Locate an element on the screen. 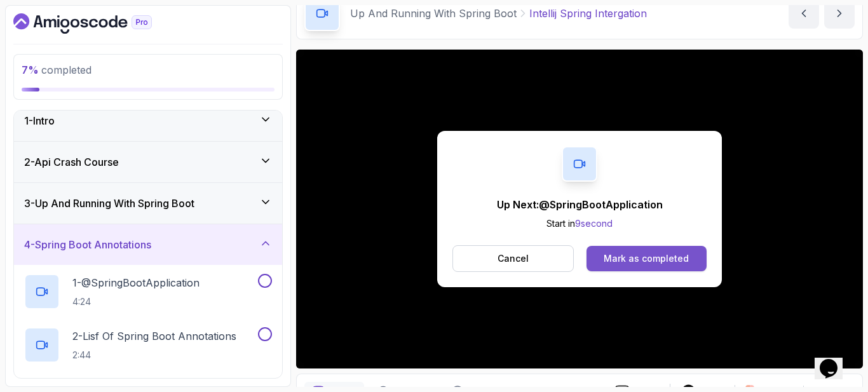 The width and height of the screenshot is (868, 392). span: 9 second is located at coordinates (594, 223).